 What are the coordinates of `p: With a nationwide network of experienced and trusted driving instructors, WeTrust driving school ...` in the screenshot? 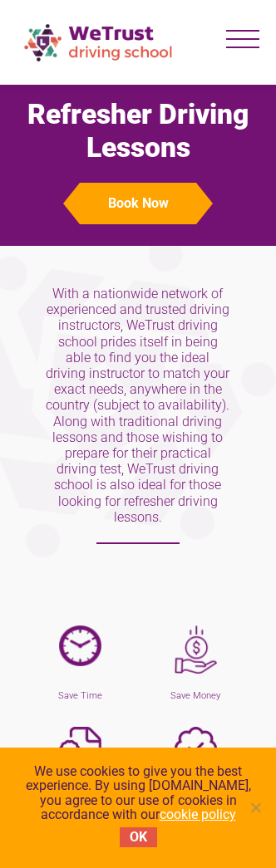 It's located at (138, 414).